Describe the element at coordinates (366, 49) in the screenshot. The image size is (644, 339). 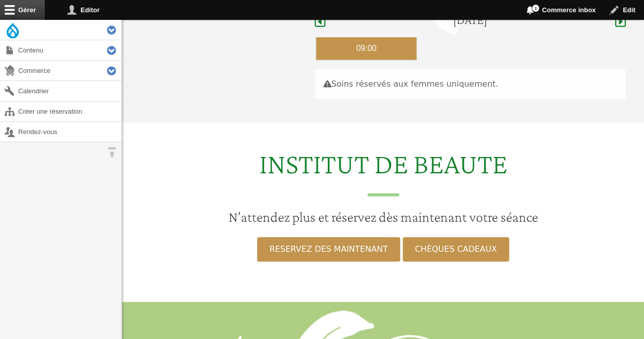
I see `div: 09:00` at that location.